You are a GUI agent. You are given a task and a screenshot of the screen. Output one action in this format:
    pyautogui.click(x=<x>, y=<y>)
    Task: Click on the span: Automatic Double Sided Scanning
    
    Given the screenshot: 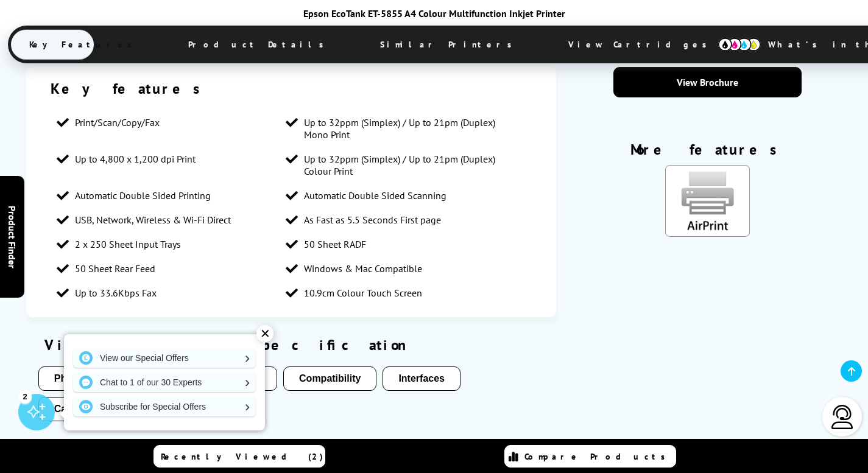 What is the action you would take?
    pyautogui.click(x=375, y=195)
    